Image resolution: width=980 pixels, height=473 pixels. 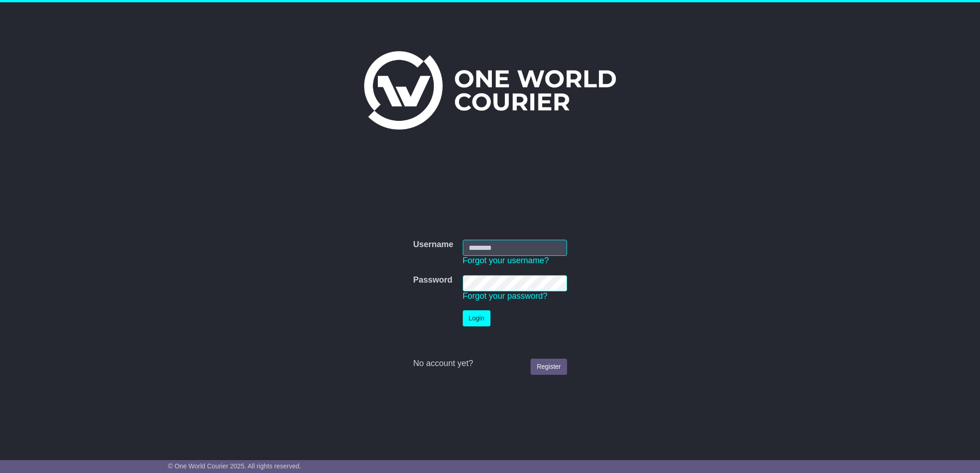 I want to click on div: No account yet?, so click(x=489, y=364).